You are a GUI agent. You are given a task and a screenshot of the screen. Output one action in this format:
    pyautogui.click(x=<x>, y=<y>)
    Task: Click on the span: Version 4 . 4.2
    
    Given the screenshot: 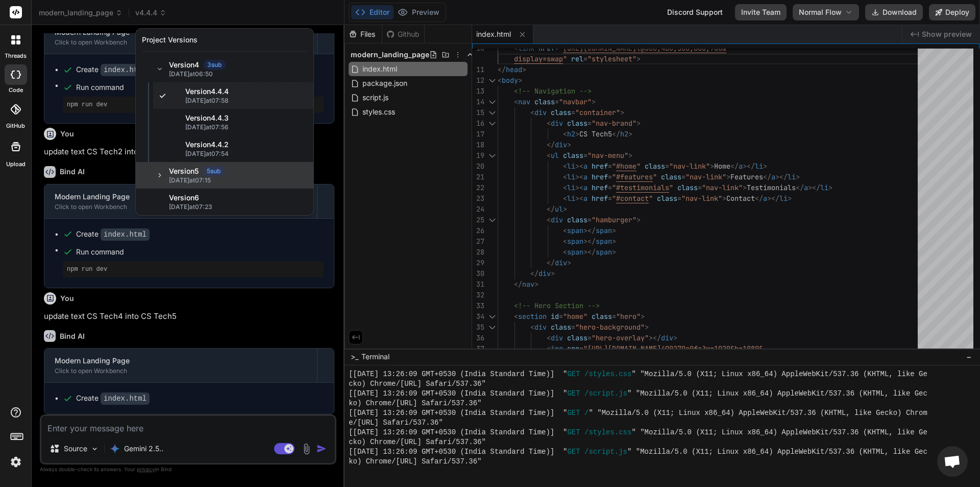 What is the action you would take?
    pyautogui.click(x=246, y=145)
    